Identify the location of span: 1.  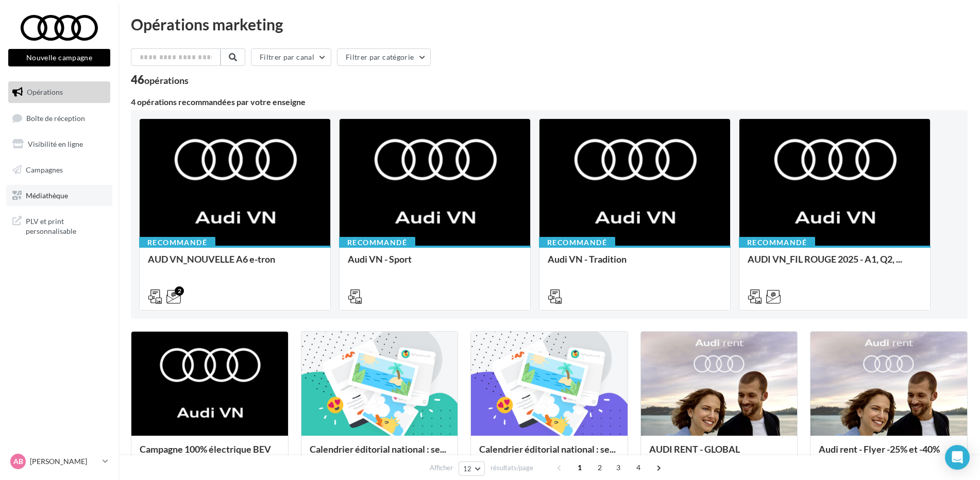
(579, 467).